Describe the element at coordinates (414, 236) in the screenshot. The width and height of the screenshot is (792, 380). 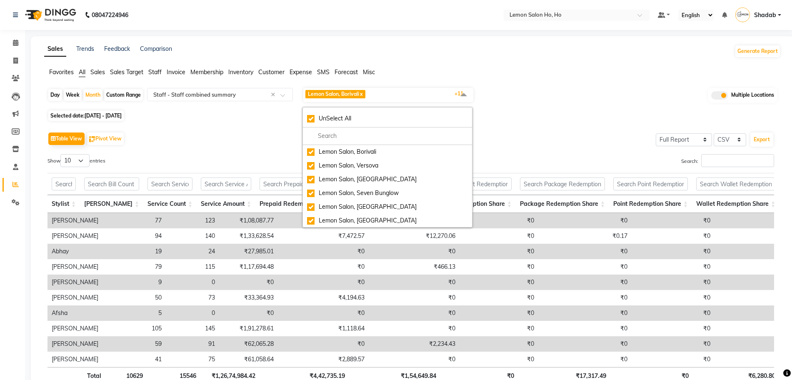
I see `td: ₹12,270.06` at that location.